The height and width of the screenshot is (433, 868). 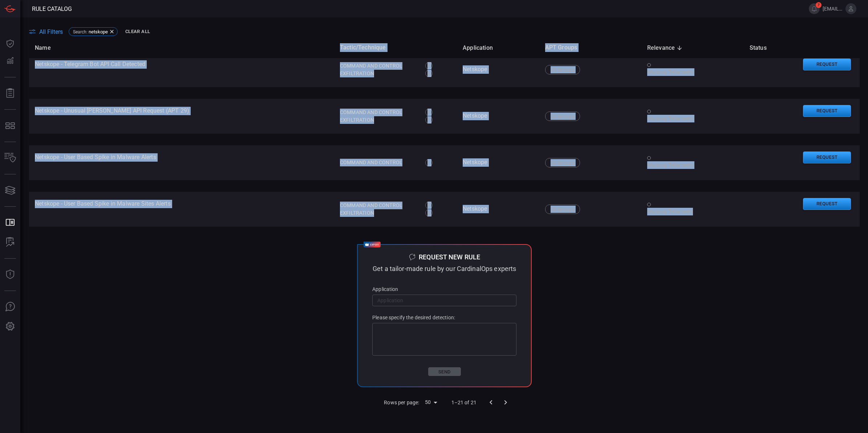 I want to click on span: Status, so click(x=763, y=48).